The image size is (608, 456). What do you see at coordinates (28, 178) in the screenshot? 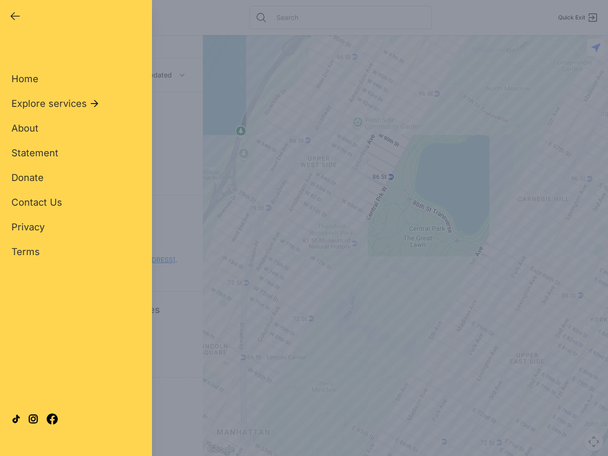
I see `span: Donate` at bounding box center [28, 178].